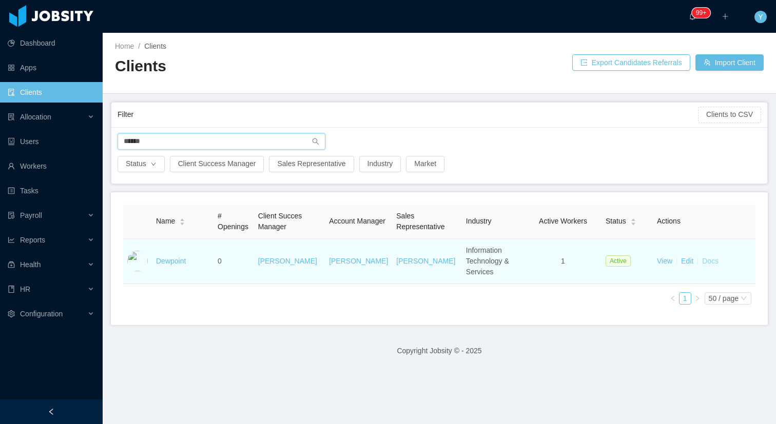 Image resolution: width=776 pixels, height=424 pixels. I want to click on footer: Copyright Jobsity © - 2025, so click(439, 351).